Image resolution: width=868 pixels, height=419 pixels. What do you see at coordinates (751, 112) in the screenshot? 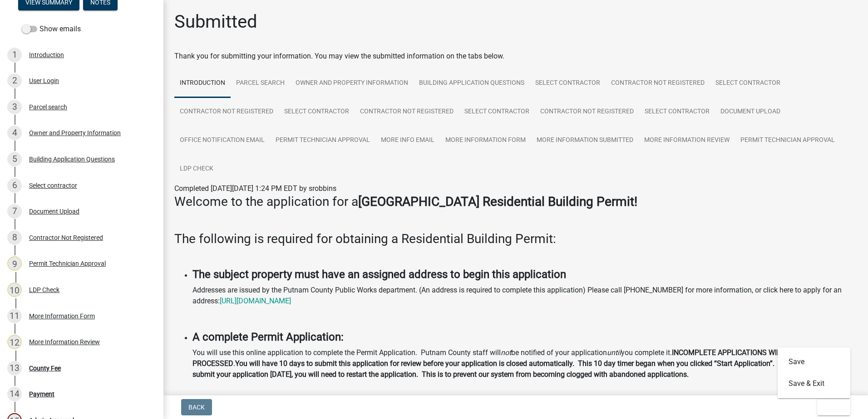
I see `a: Document Upload` at bounding box center [751, 112].